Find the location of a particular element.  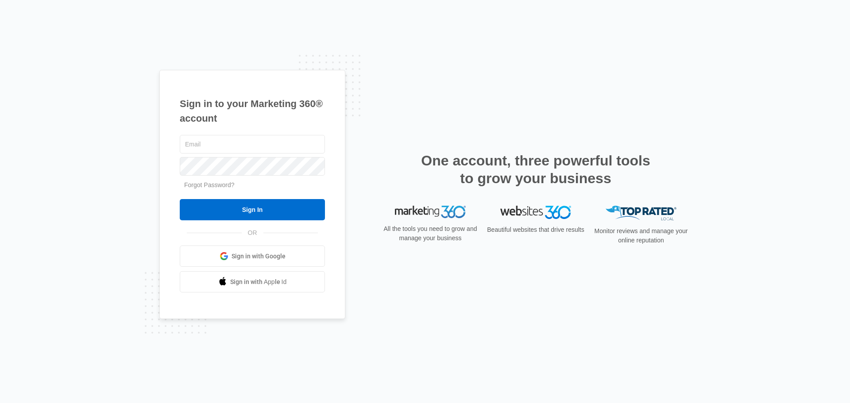

h1: Sign in to your Marketing 360® account is located at coordinates (252, 111).